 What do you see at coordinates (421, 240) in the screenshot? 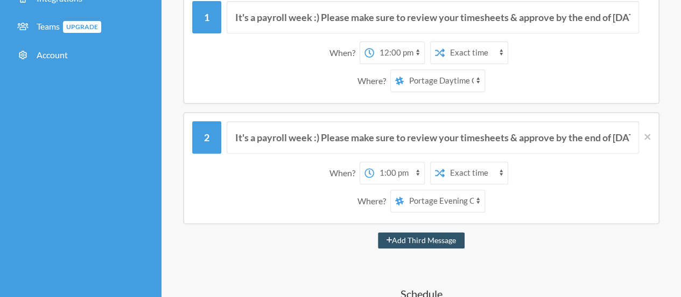
I see `button: Add Third Message` at bounding box center [421, 240].